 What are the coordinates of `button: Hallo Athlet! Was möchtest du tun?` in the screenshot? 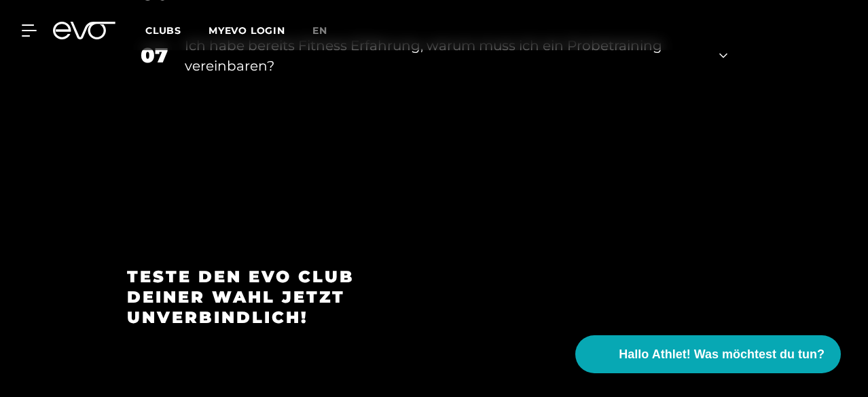 It's located at (708, 354).